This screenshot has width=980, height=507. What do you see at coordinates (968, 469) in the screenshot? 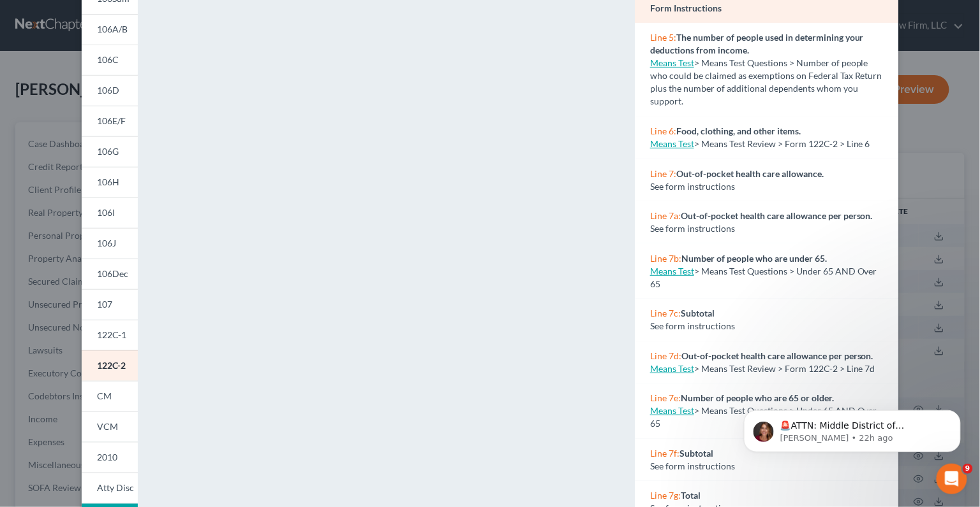
I see `span: 9` at bounding box center [968, 469].